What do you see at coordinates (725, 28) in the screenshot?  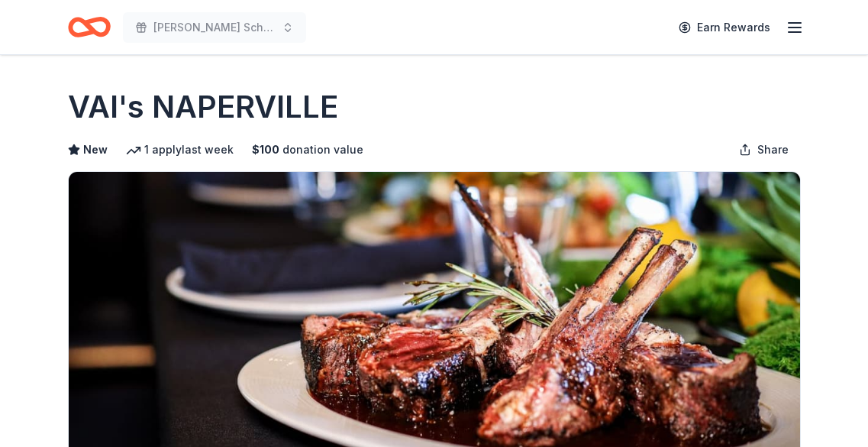 I see `a: Earn Rewards` at bounding box center [725, 28].